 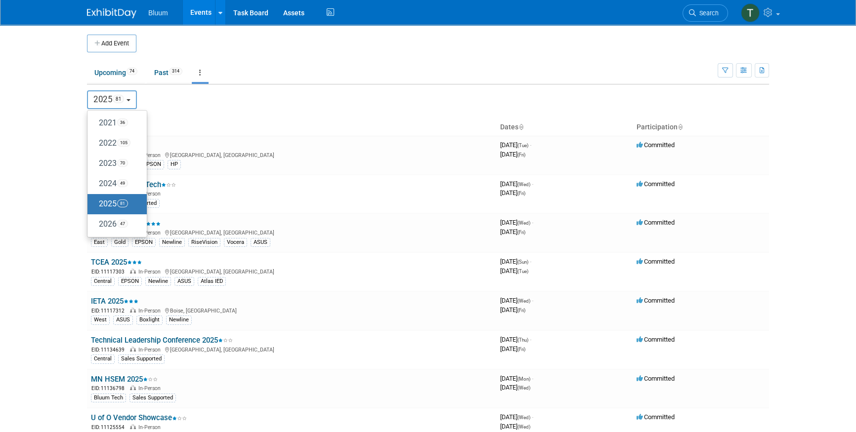 What do you see at coordinates (235, 243) in the screenshot?
I see `div: Vocera` at bounding box center [235, 243].